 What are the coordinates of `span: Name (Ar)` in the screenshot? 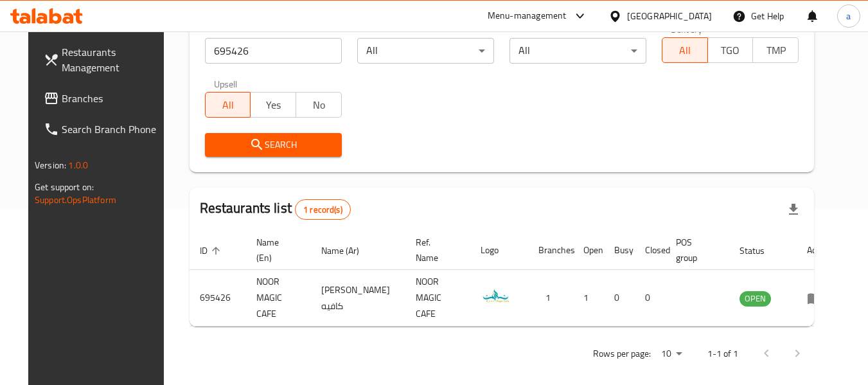 It's located at (348, 251).